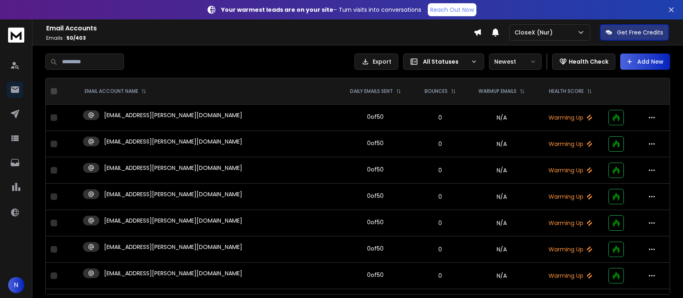  I want to click on button: Get Free Credits, so click(634, 32).